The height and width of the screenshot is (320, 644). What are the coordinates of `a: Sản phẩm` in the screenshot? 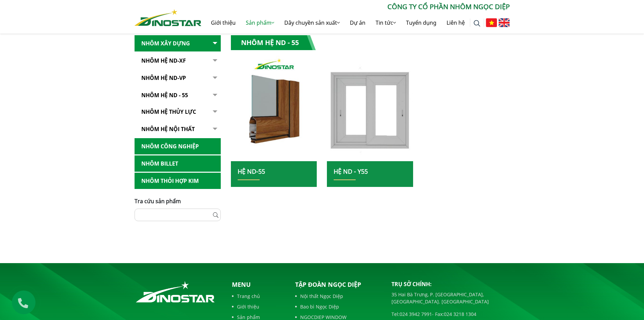 It's located at (260, 23).